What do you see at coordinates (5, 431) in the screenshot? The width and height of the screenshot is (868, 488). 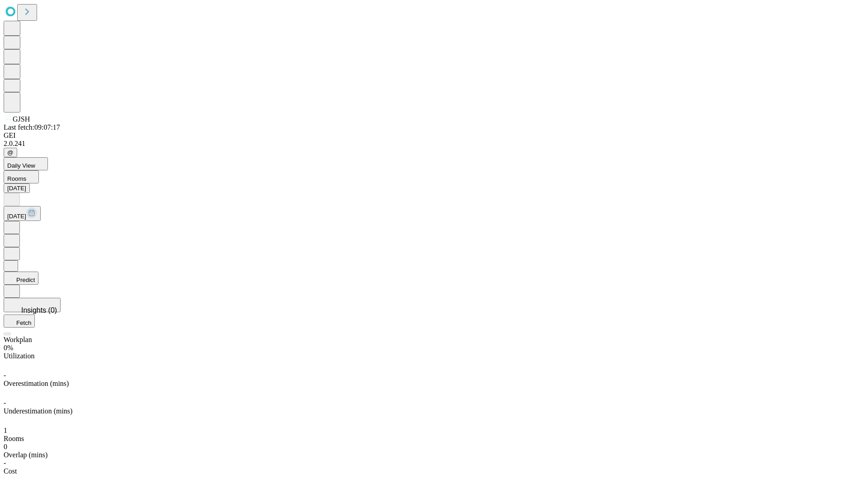 I see `span: 1` at bounding box center [5, 431].